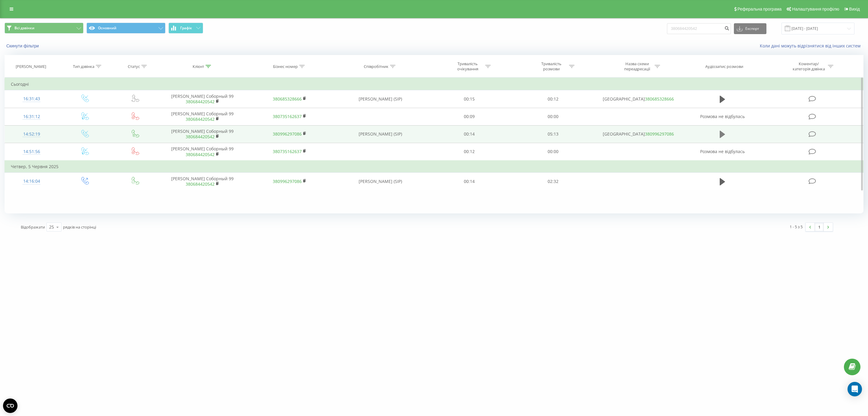 The image size is (868, 416). What do you see at coordinates (434, 167) in the screenshot?
I see `td: Четвер, 5 Червня 2025` at bounding box center [434, 167].